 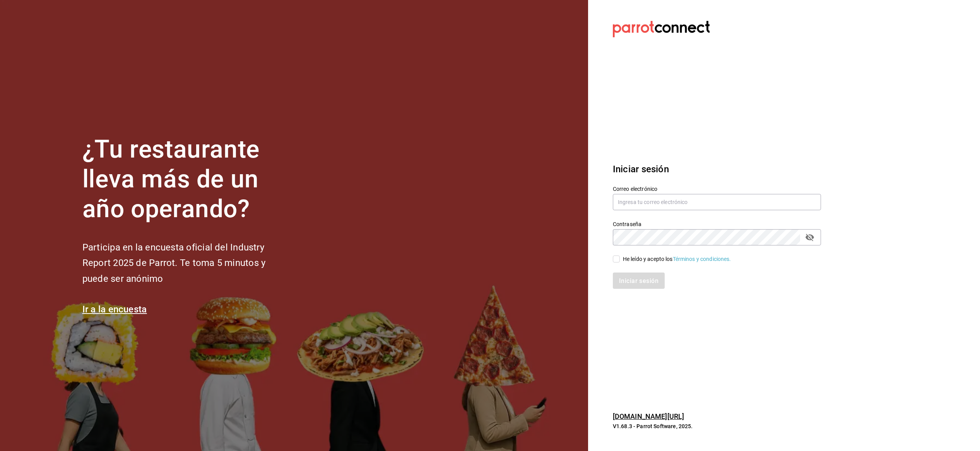 I want to click on a: Ir a la encuesta, so click(x=114, y=309).